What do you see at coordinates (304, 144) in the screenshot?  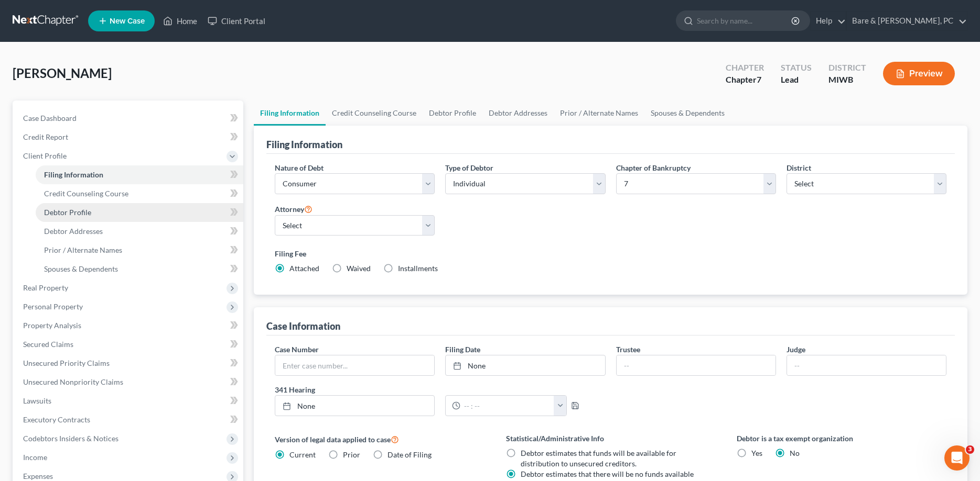 I see `div: Filing Information` at bounding box center [304, 144].